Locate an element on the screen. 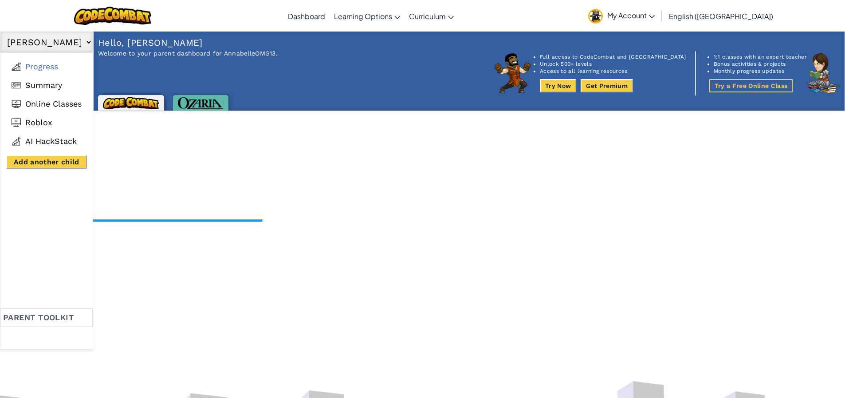 Image resolution: width=845 pixels, height=398 pixels. li: 1:1 classes with an expert teacher is located at coordinates (761, 57).